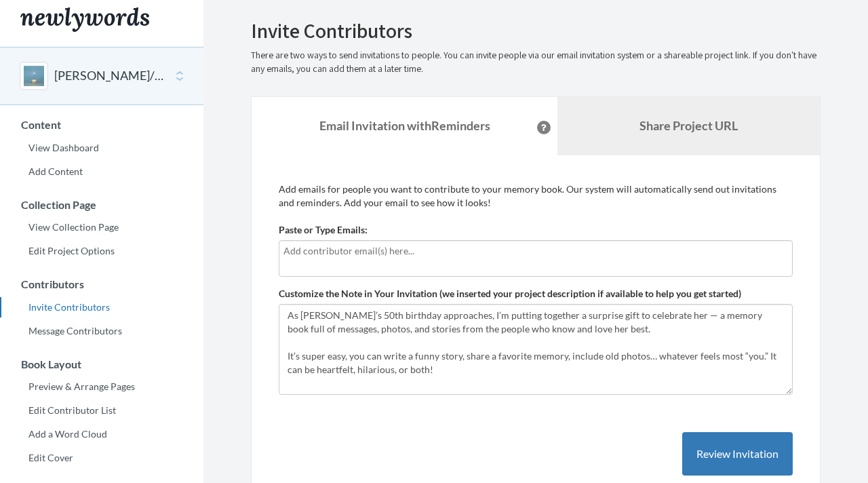 This screenshot has height=483, width=868. Describe the element at coordinates (53, 16) in the screenshot. I see `span: Support` at that location.